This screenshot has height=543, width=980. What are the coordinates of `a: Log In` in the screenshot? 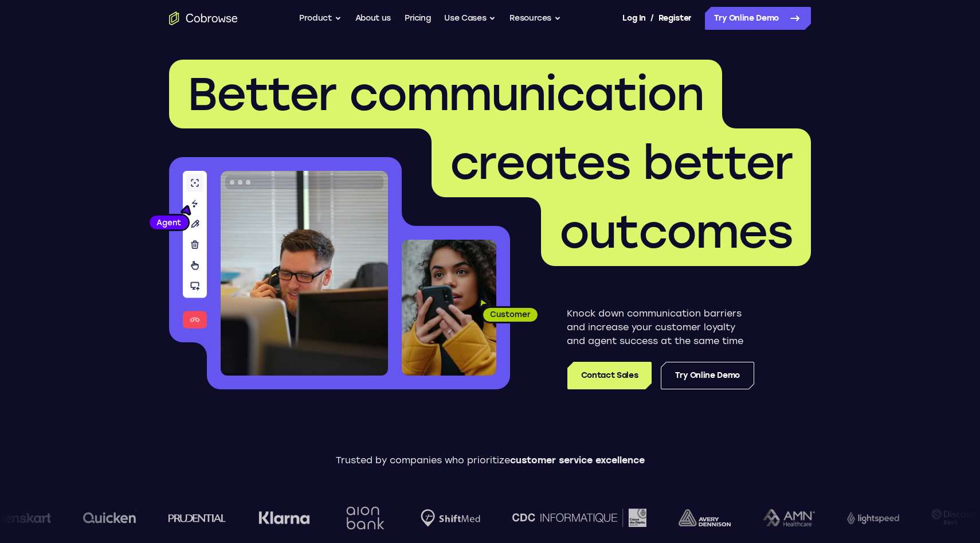 It's located at (634, 18).